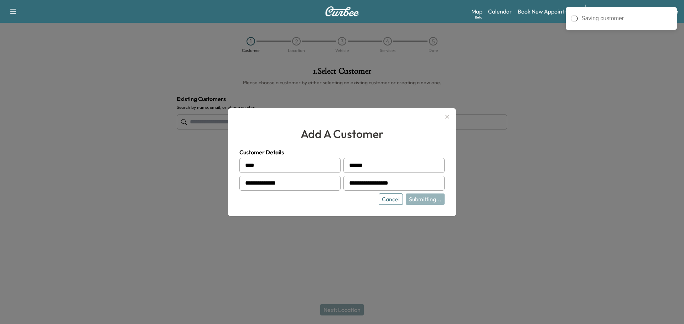 This screenshot has height=324, width=684. I want to click on div: Saving customer, so click(627, 19).